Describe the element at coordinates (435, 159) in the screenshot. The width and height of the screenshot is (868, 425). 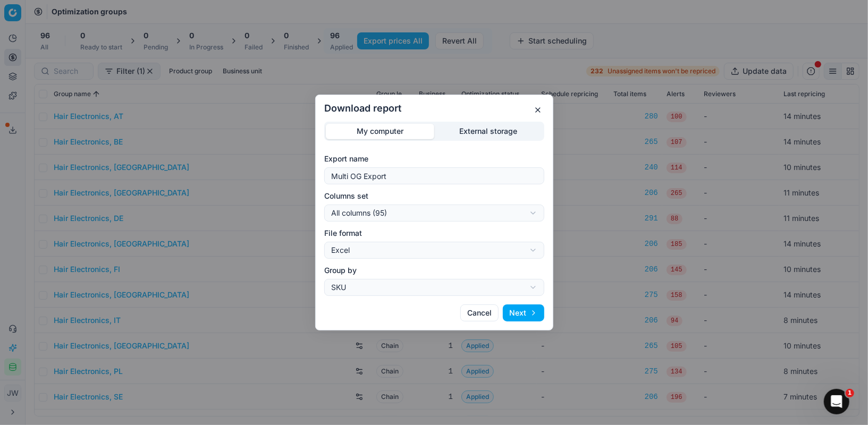
I see `label: Export name` at that location.